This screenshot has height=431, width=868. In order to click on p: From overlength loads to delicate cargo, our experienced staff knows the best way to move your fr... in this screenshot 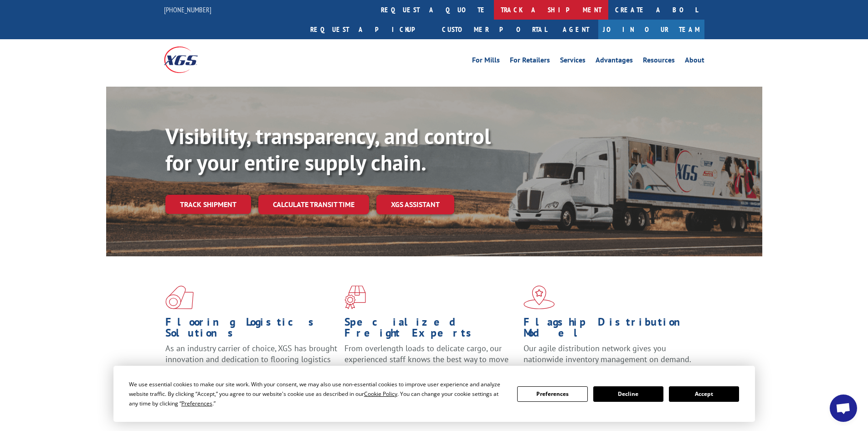, I will do `click(431, 363)`.